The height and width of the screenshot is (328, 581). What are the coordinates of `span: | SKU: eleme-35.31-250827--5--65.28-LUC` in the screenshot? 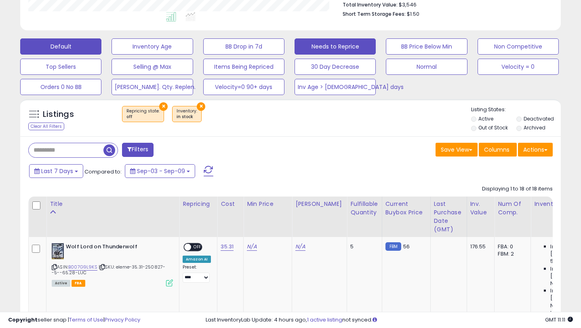 It's located at (108, 270).